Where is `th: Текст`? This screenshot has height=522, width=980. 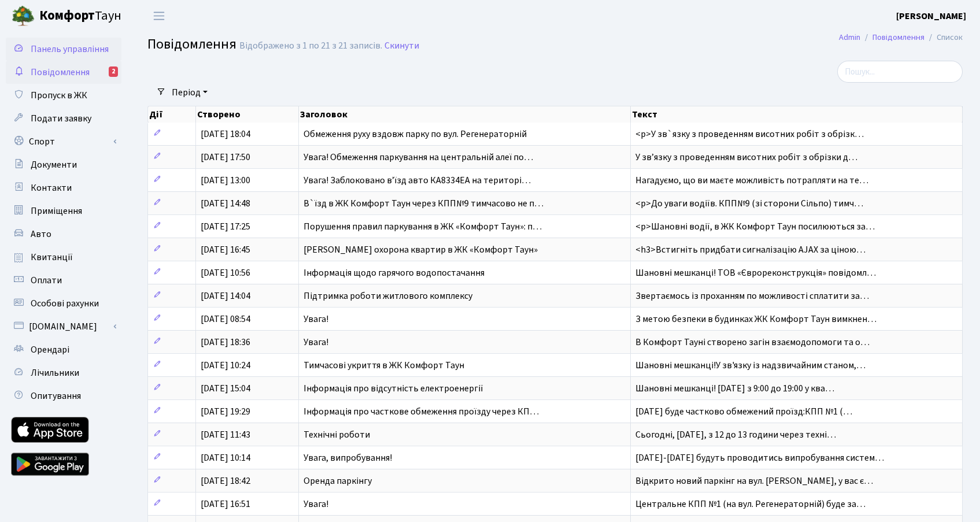 th: Текст is located at coordinates (797, 115).